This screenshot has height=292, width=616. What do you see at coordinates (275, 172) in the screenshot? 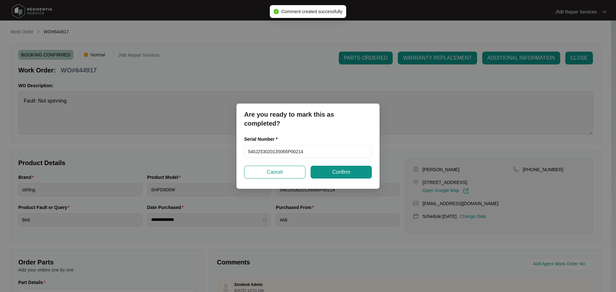
I see `span: Cancel` at bounding box center [275, 172].